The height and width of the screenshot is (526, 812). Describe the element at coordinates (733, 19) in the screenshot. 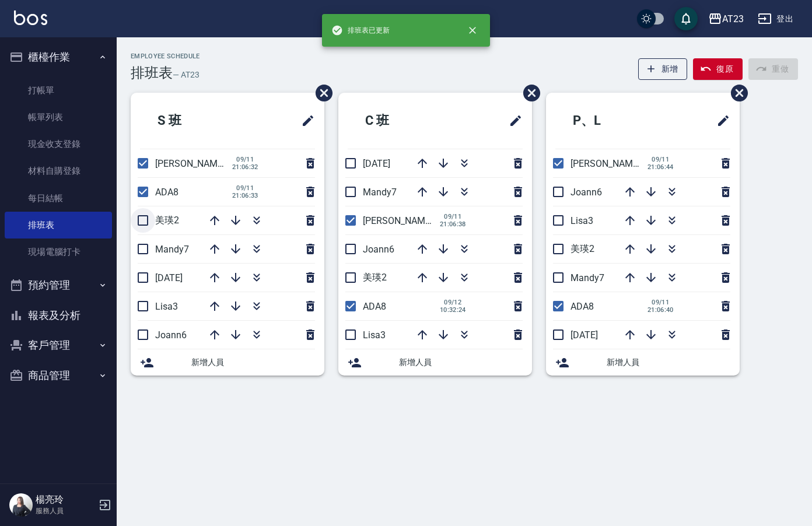

I see `div: AT23` at that location.